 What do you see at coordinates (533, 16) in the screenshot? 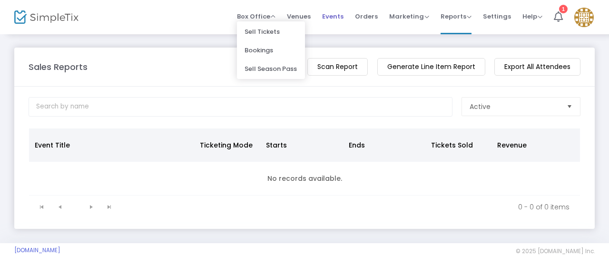
I see `span: Help` at bounding box center [533, 16].